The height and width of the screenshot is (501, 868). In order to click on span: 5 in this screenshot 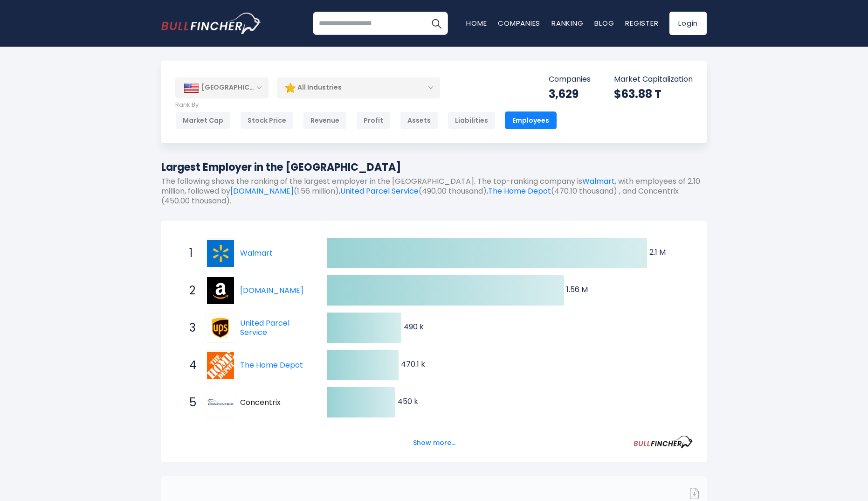, I will do `click(189, 402)`.